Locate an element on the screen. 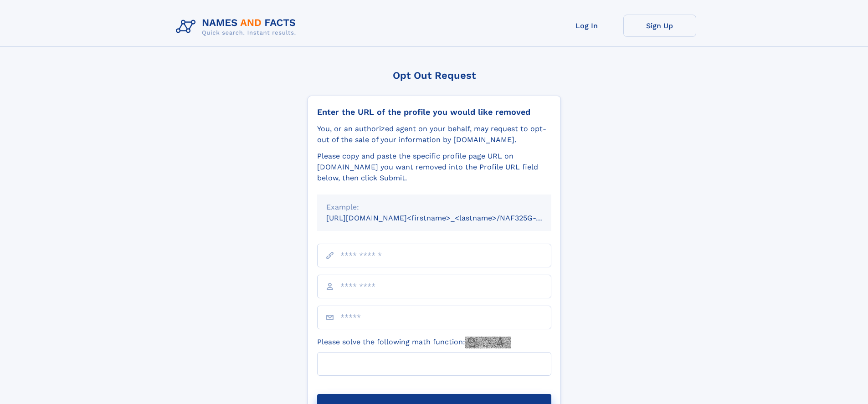  label: Please solve the following math function: is located at coordinates (414, 343).